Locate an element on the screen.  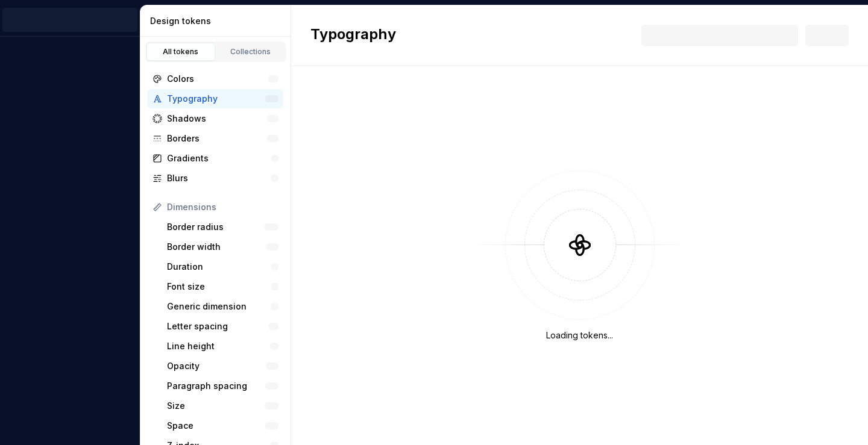
a: Borders is located at coordinates (215, 138).